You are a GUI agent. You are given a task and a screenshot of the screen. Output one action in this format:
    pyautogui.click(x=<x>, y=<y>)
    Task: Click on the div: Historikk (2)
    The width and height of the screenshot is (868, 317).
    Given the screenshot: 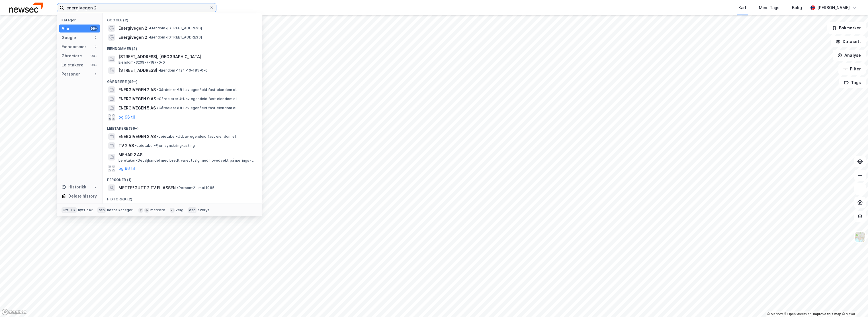 What is the action you would take?
    pyautogui.click(x=182, y=197)
    